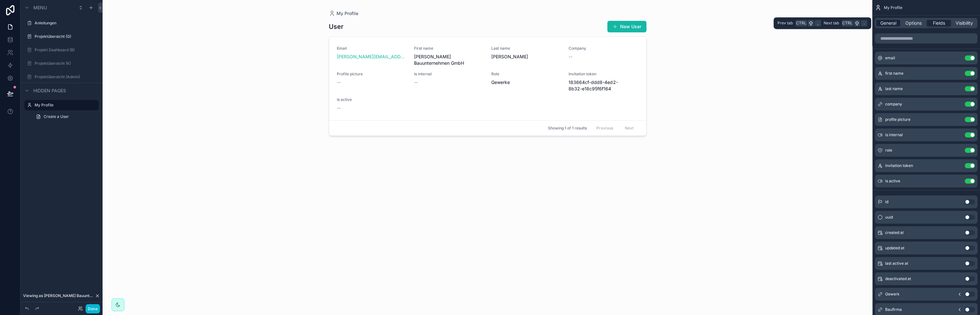 The image size is (980, 315). I want to click on span: Company, so click(603, 49).